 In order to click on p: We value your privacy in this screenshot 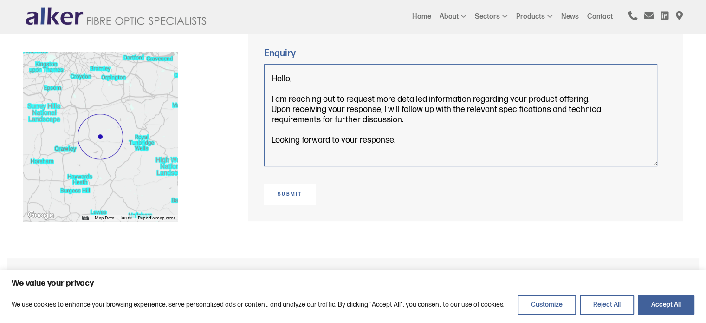, I will do `click(353, 283)`.